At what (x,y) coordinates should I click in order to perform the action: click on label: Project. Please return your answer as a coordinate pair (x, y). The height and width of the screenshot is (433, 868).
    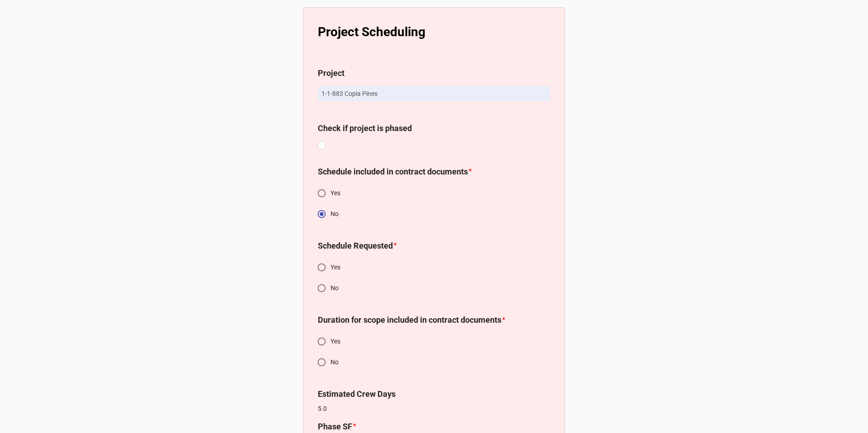
    Looking at the image, I should click on (331, 73).